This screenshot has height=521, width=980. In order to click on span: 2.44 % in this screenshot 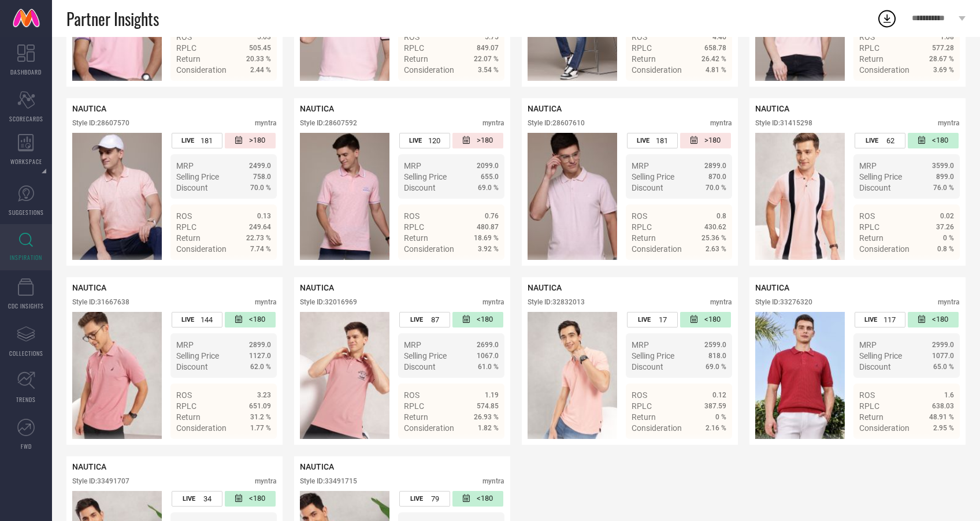, I will do `click(261, 70)`.